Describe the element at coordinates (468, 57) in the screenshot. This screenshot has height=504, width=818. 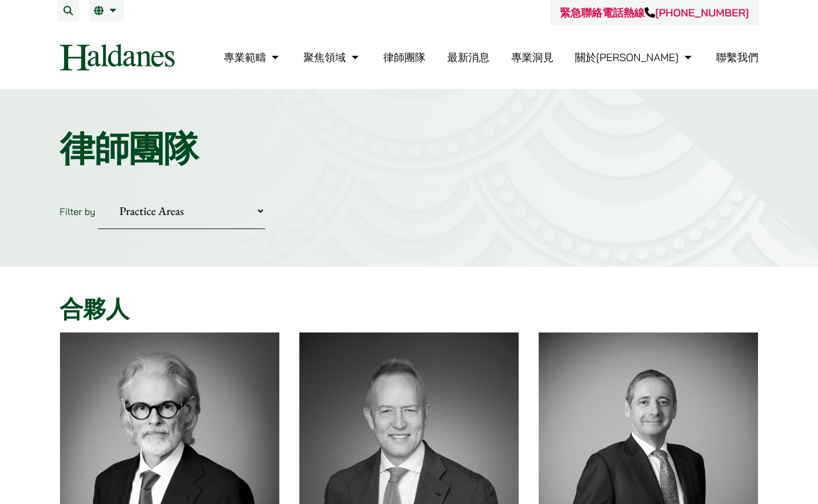
I see `a: 最新消息` at that location.